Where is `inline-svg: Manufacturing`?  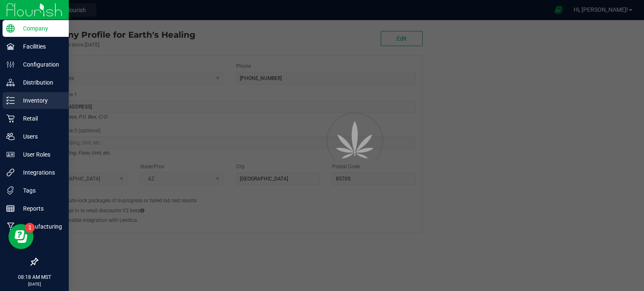 inline-svg: Manufacturing is located at coordinates (11, 226).